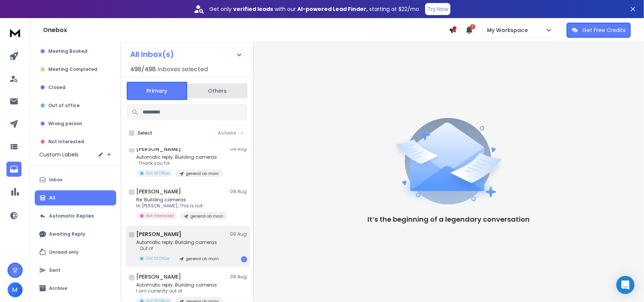 The width and height of the screenshot is (644, 302). I want to click on button: Out of office, so click(76, 106).